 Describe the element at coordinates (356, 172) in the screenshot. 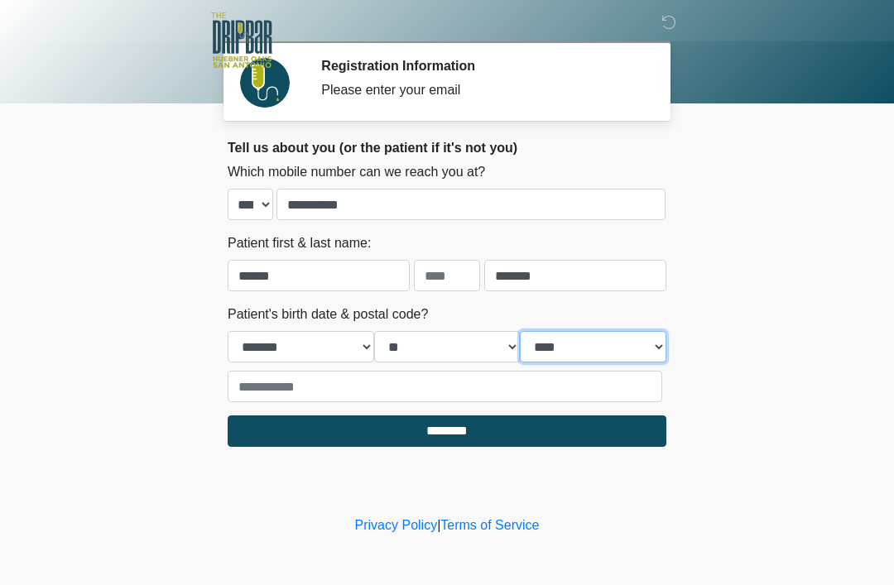

I see `label: Which mobile number can we reach you at?` at that location.